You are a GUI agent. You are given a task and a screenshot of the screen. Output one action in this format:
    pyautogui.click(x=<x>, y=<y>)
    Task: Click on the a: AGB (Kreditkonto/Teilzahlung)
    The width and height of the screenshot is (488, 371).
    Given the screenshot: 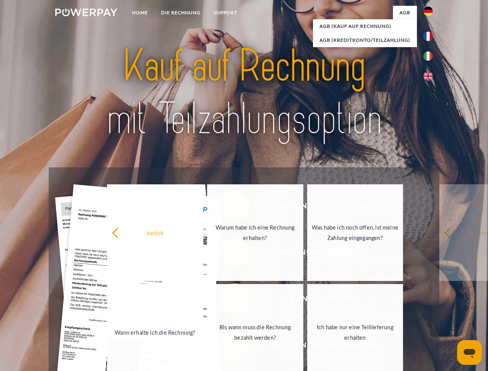 What is the action you would take?
    pyautogui.click(x=365, y=40)
    